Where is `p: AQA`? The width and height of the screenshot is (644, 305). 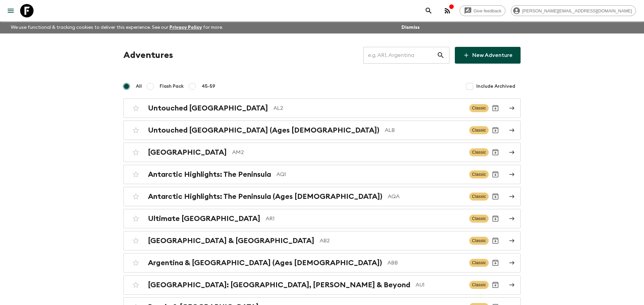
p: AQA is located at coordinates (426, 197).